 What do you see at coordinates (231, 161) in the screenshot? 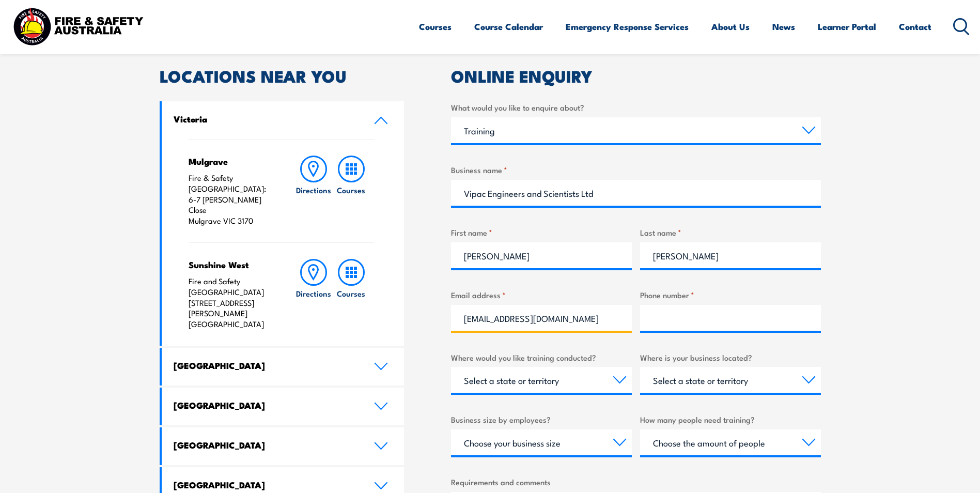
I see `h4: Mulgrave` at bounding box center [231, 161].